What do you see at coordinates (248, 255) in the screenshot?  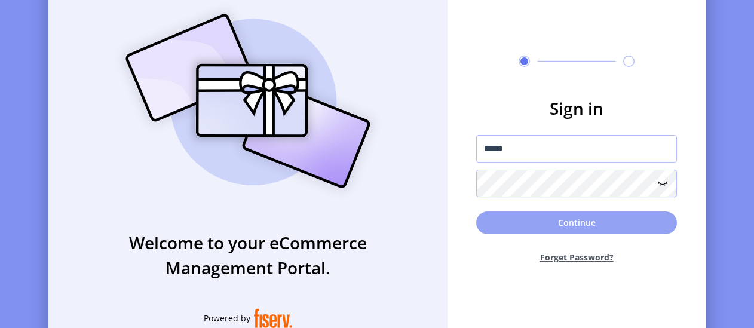 I see `h3: Welcome to your eCommerce Management Portal.` at bounding box center [248, 255].